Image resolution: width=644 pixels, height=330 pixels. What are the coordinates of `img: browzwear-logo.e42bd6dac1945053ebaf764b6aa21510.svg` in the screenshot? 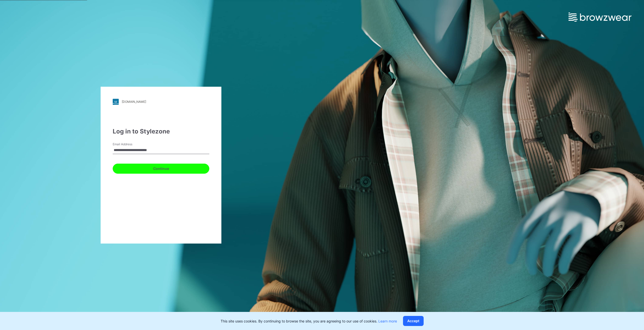 It's located at (600, 17).